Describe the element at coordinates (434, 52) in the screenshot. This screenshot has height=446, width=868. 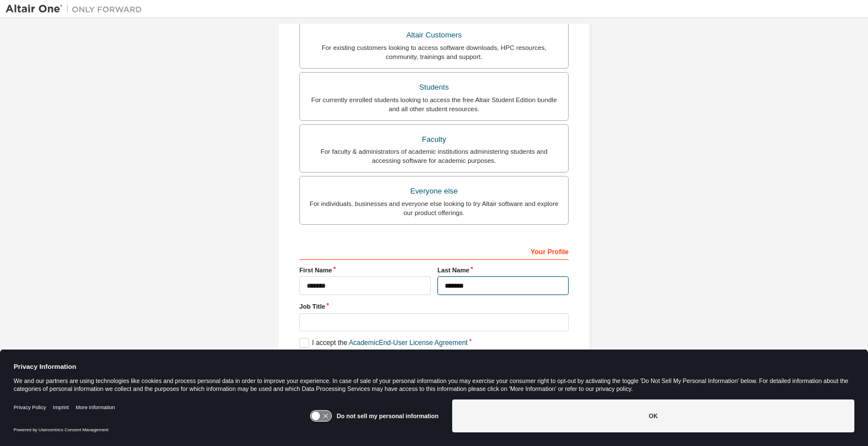
I see `div: For existing customers looking to access software downloads, HPC resources, community, trainings ...` at that location.